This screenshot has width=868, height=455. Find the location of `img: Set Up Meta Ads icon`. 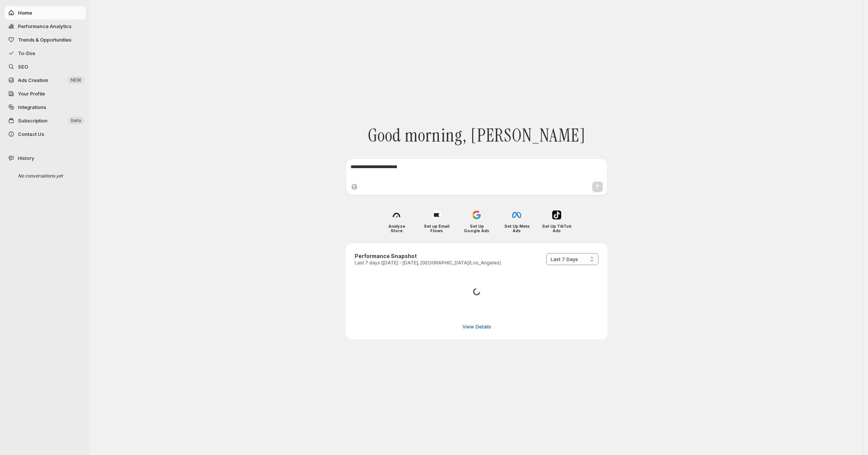

img: Set Up Meta Ads icon is located at coordinates (517, 215).